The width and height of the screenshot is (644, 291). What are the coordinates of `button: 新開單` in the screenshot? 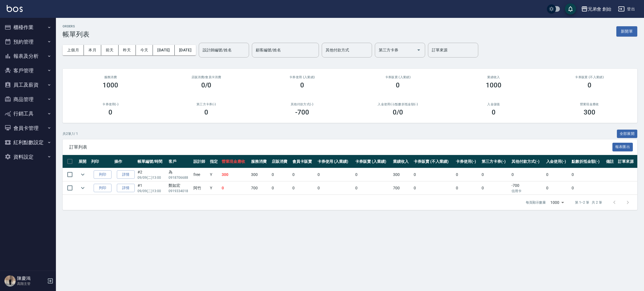 It's located at (627, 31).